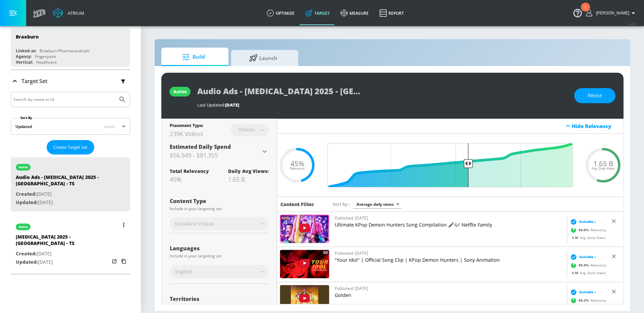 Image resolution: width=644 pixels, height=313 pixels. Describe the element at coordinates (69, 13) in the screenshot. I see `a: Atrium` at that location.